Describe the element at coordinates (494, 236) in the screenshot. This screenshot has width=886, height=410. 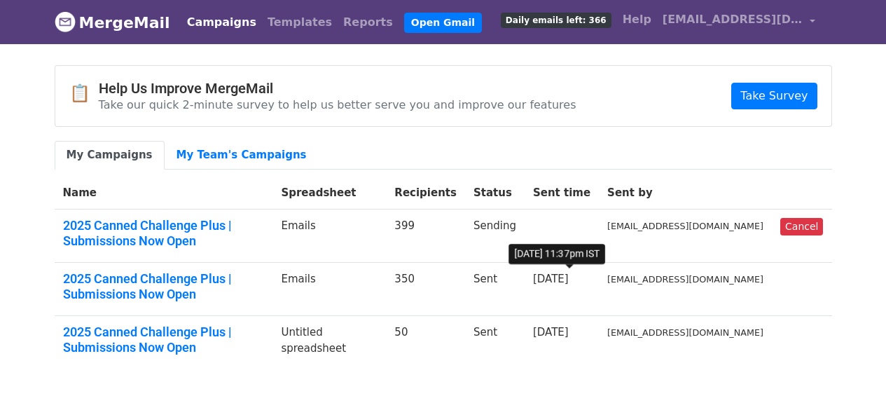
I see `td: Sending` at that location.